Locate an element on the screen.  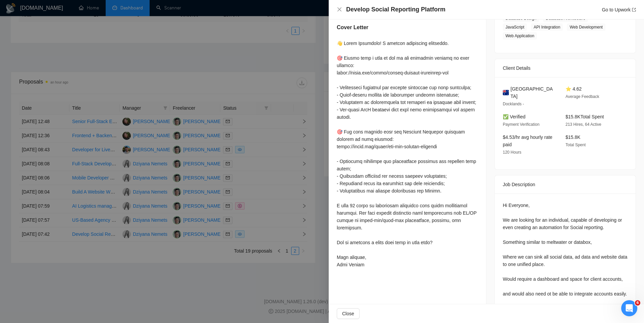
a: Go to Upworkexport is located at coordinates (619, 10).